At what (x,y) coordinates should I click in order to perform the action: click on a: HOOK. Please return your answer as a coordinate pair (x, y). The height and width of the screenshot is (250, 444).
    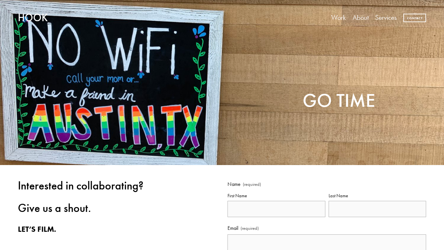
    Looking at the image, I should click on (33, 18).